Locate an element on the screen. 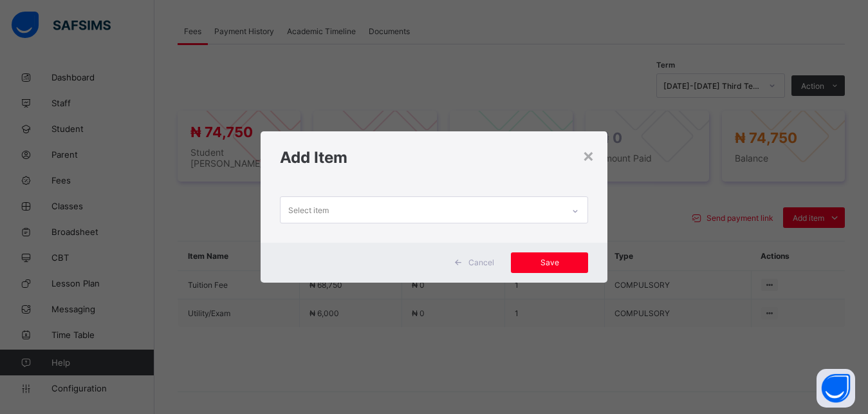  h1: Add Item is located at coordinates (434, 157).